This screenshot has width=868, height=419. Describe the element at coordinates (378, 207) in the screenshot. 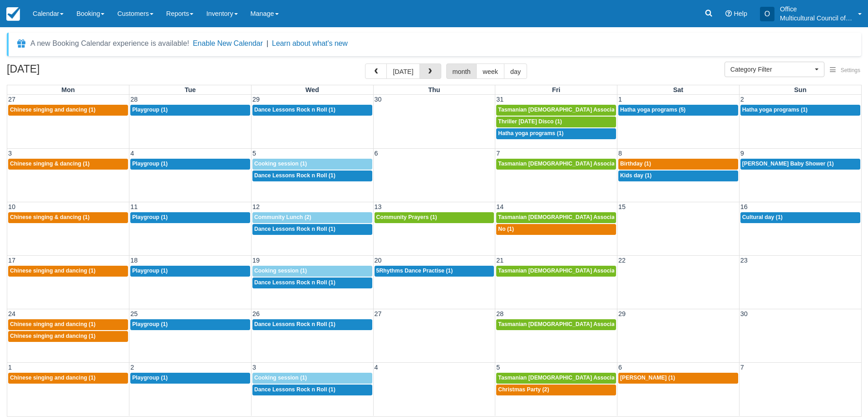

I see `span: 13` at that location.